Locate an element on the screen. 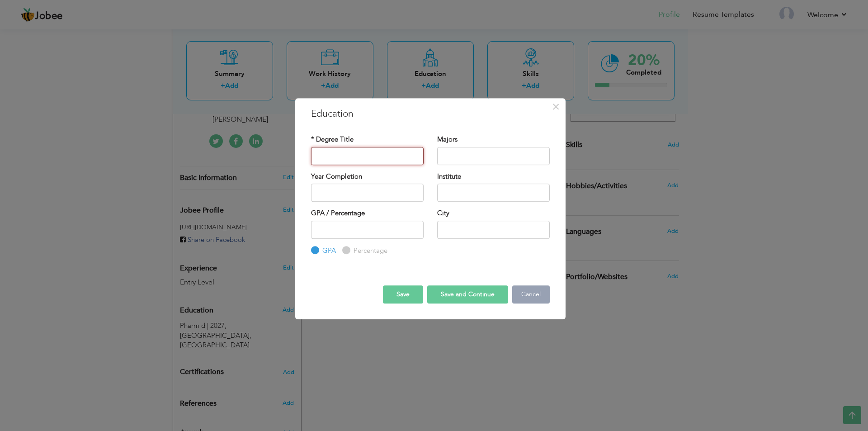 Image resolution: width=868 pixels, height=431 pixels. label: * Degree Title is located at coordinates (332, 139).